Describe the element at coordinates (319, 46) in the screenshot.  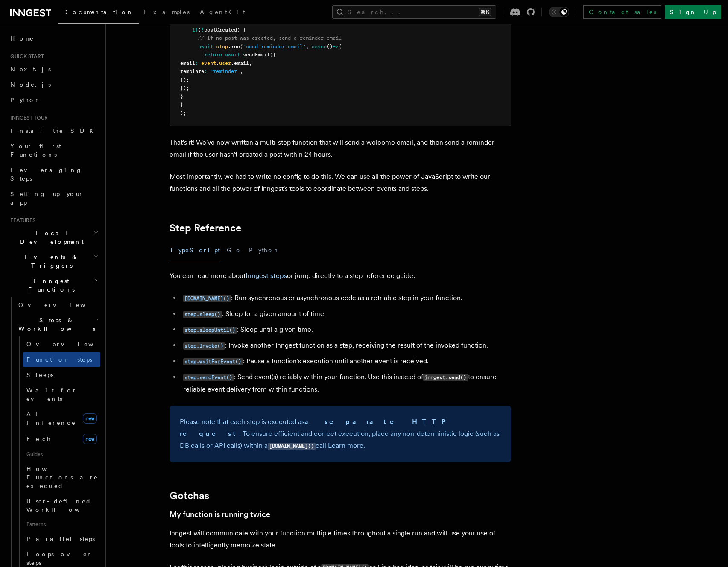
I see `span: async` at that location.